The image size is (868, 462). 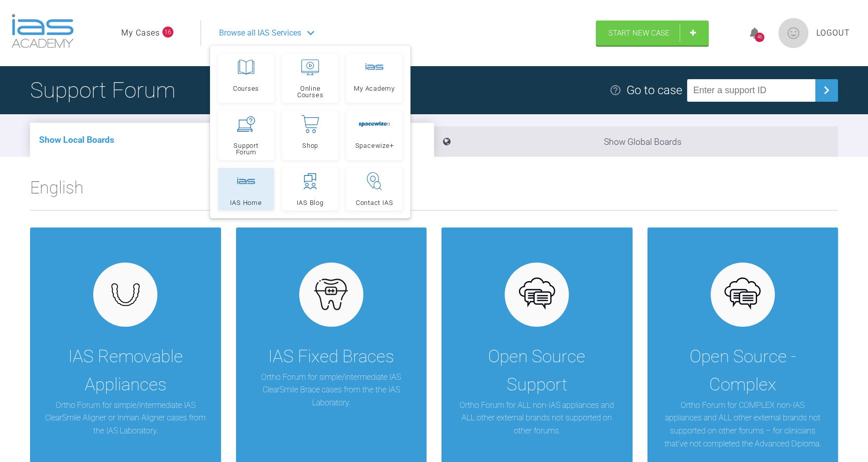 What do you see at coordinates (310, 146) in the screenshot?
I see `span: Shop` at bounding box center [310, 146].